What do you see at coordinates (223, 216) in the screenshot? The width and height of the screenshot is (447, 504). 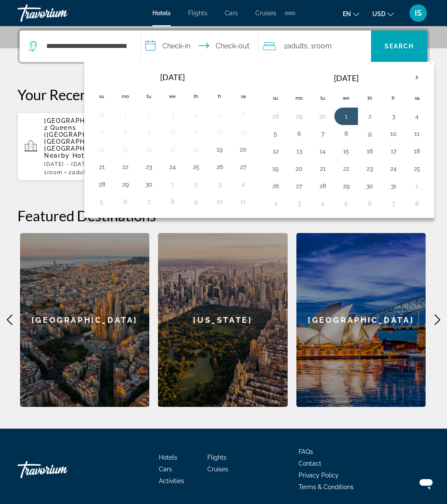 I see `h2: Featured Destinations` at bounding box center [223, 216].